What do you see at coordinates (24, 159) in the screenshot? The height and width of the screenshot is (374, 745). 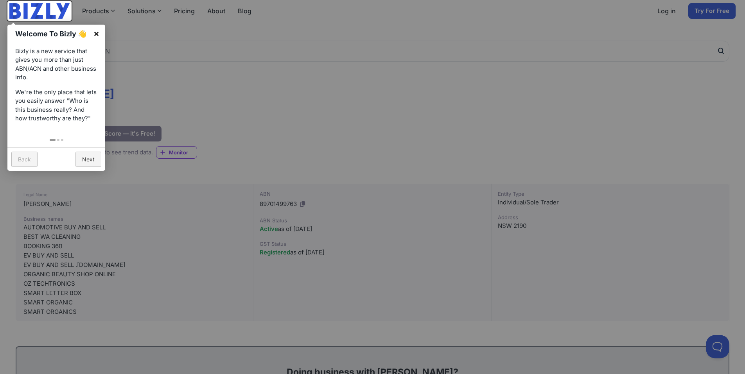 I see `a: Back` at bounding box center [24, 159].